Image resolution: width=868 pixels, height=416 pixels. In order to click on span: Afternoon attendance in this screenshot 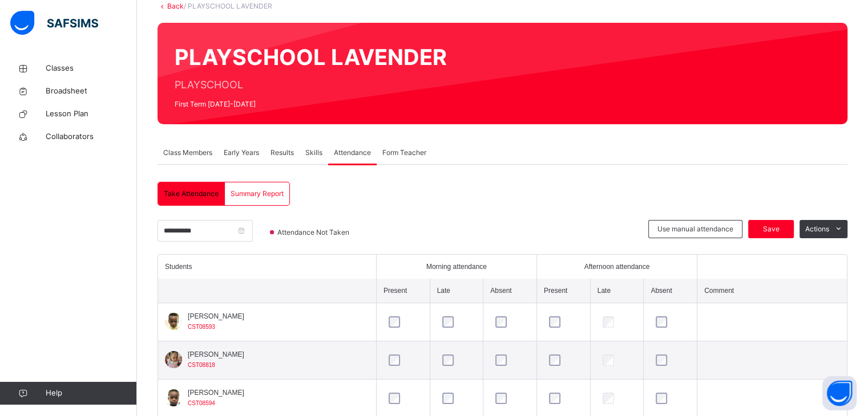, I will do `click(617, 267)`.